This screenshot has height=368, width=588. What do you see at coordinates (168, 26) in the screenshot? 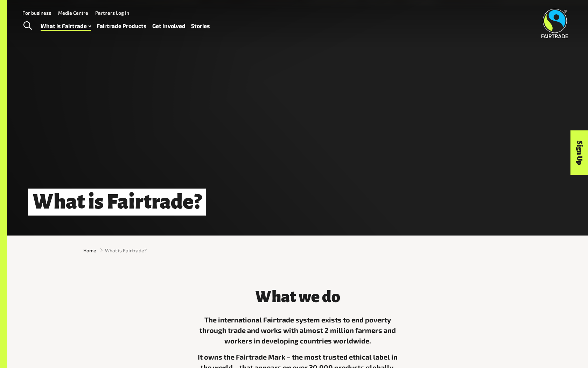
I see `a: Get Involved` at bounding box center [168, 26].